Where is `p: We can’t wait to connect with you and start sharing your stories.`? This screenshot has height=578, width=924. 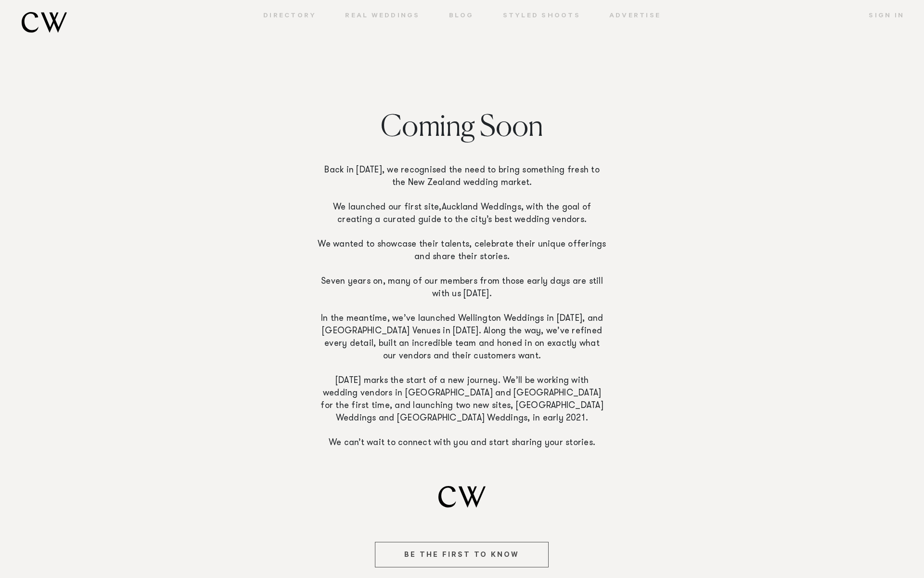 p: We can’t wait to connect with you and start sharing your stories. is located at coordinates (462, 443).